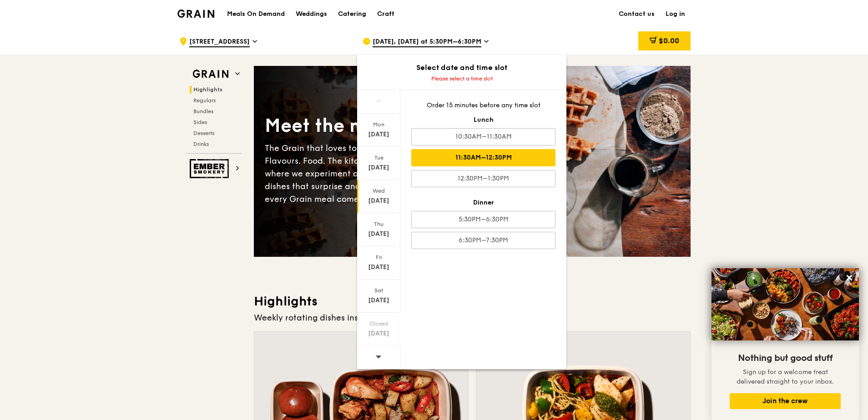 Image resolution: width=868 pixels, height=420 pixels. I want to click on a: Catering, so click(352, 14).